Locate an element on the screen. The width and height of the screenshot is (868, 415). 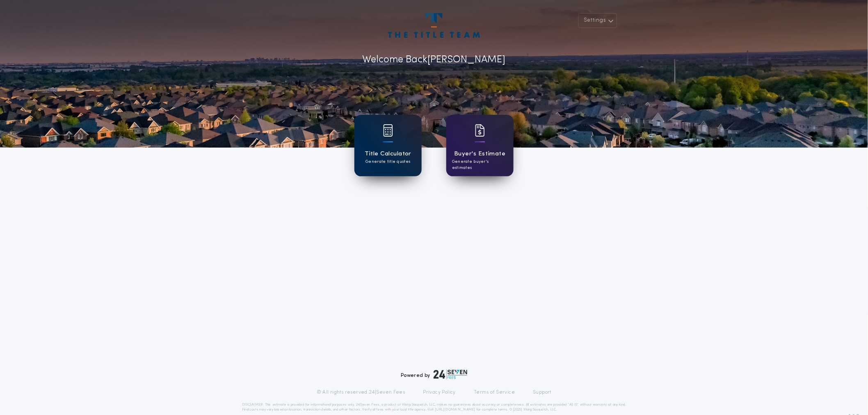
a: Support is located at coordinates (542, 393).